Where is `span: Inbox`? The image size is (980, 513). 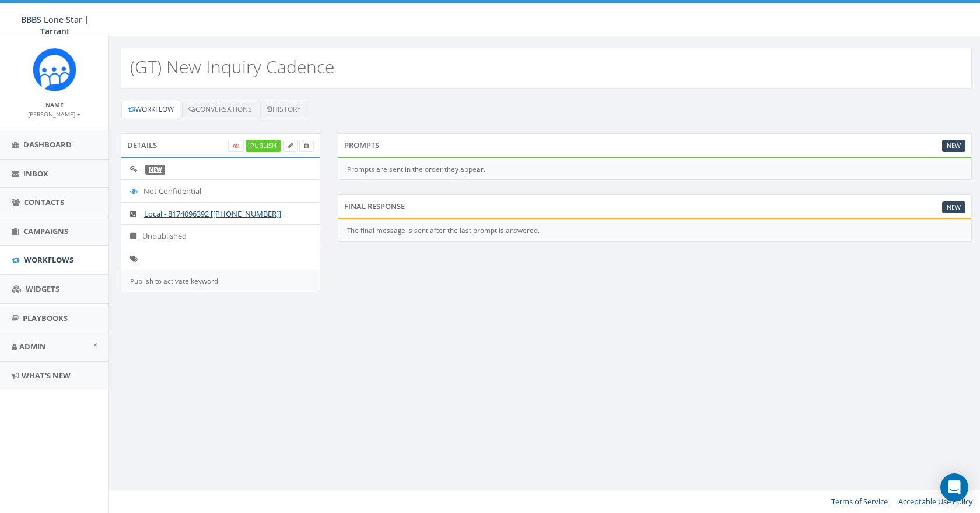 span: Inbox is located at coordinates (36, 174).